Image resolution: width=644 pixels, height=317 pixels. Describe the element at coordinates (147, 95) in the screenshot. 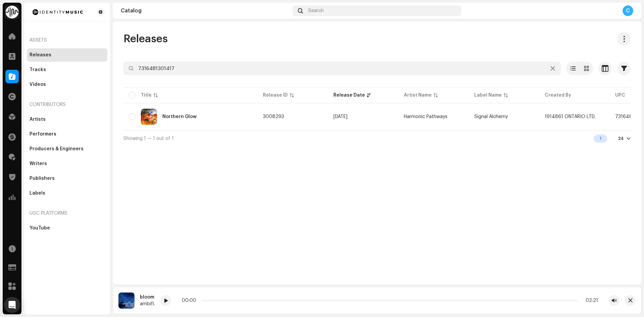

I see `div: Title` at that location.